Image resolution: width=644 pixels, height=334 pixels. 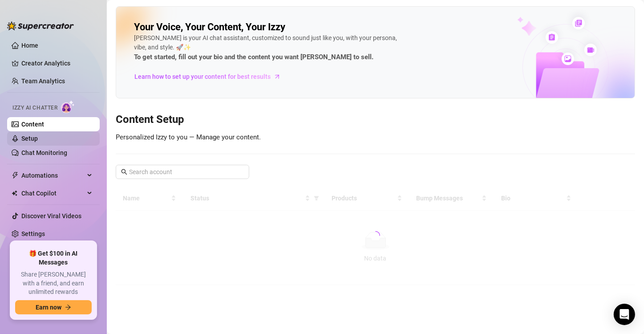 I want to click on a: Content, so click(x=32, y=124).